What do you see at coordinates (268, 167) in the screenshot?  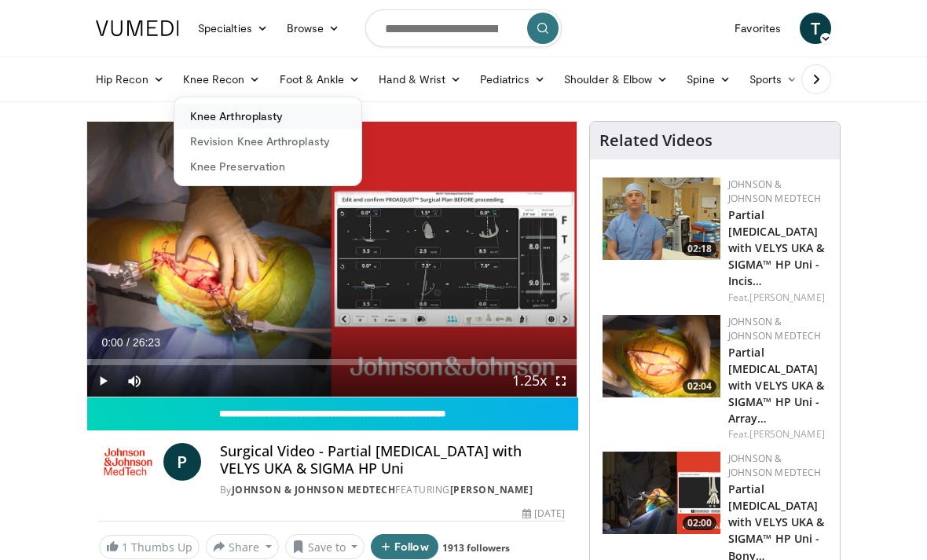 I see `a: Knee Preservation` at bounding box center [268, 167].